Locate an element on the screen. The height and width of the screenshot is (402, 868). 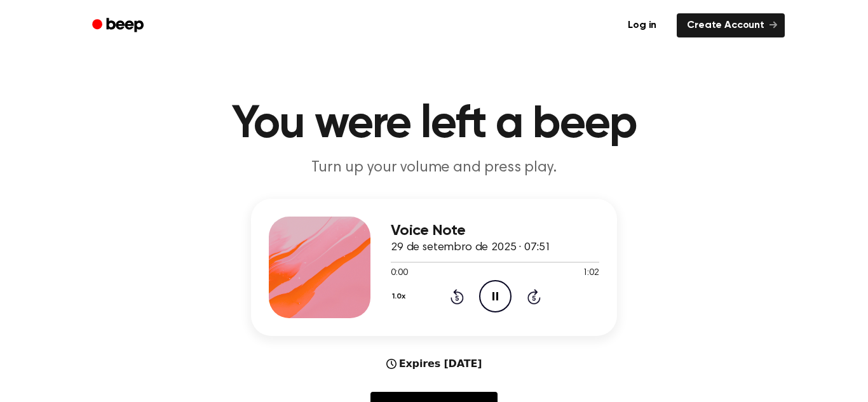
button: 1.0x is located at coordinates (400, 297).